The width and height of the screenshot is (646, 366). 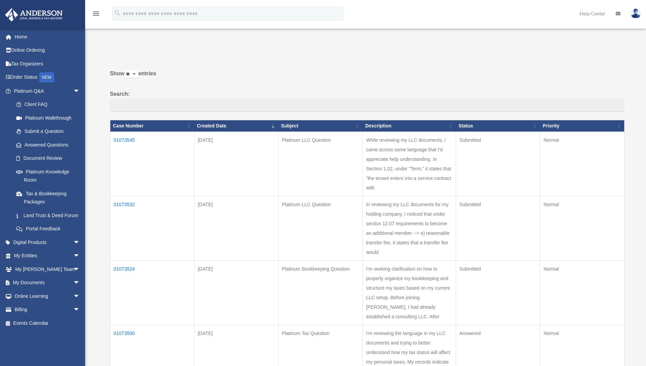 I want to click on a: Platinum Walkthrough, so click(x=48, y=118).